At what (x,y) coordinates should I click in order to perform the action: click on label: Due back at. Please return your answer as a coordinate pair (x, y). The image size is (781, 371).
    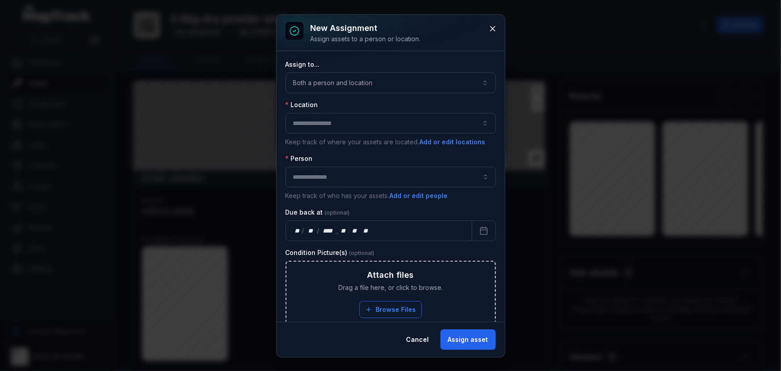
    Looking at the image, I should click on (318, 212).